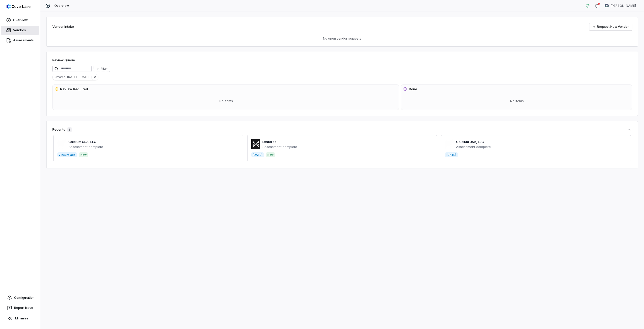 The height and width of the screenshot is (329, 644). I want to click on button: Recents3, so click(342, 129).